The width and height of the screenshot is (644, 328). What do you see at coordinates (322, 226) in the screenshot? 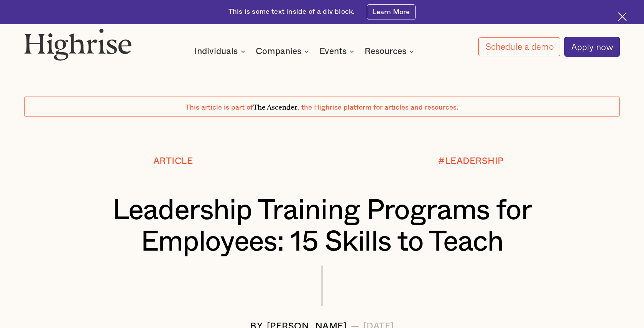
I see `h1: Leadership Training Programs for Employees: 15 Skills to Teach` at bounding box center [322, 226].